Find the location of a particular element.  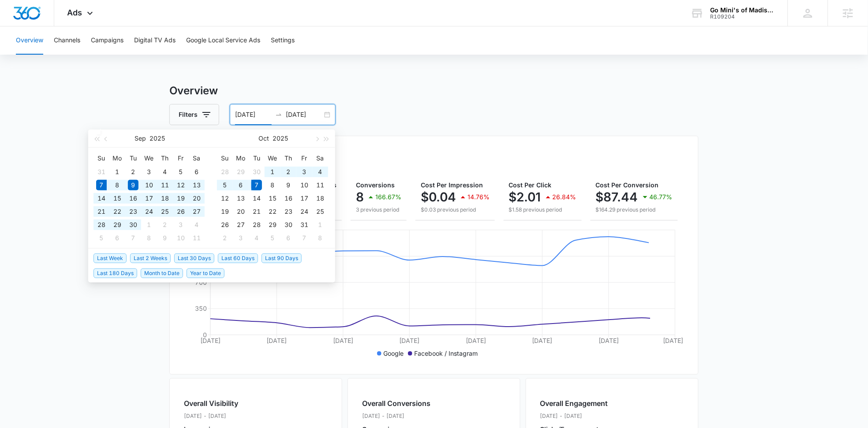

td: 2025-10-02 is located at coordinates (165, 225).